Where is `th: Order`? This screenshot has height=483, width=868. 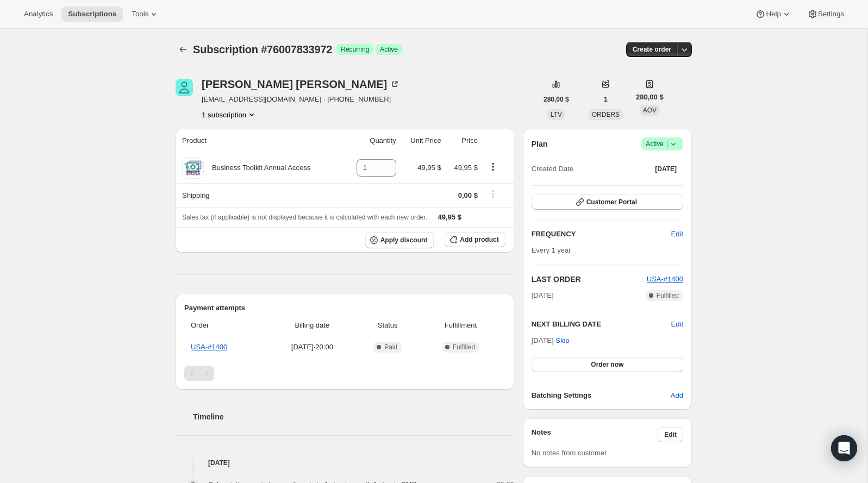
th: Order is located at coordinates (226, 325).